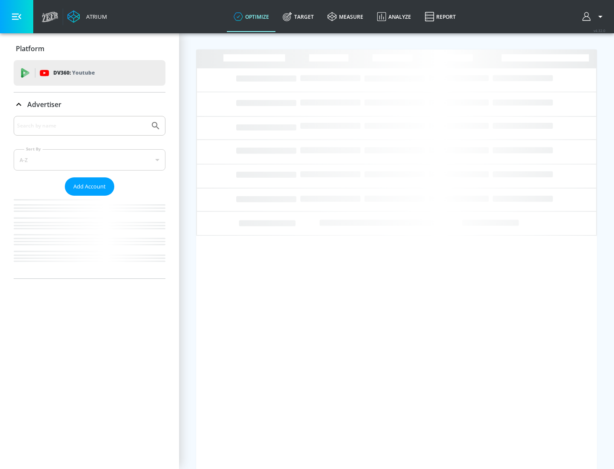  What do you see at coordinates (30, 49) in the screenshot?
I see `p: Platform` at bounding box center [30, 49].